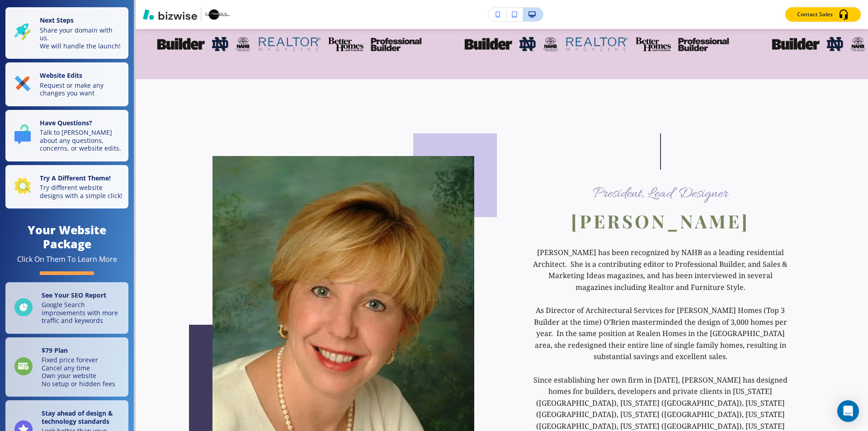  Describe the element at coordinates (67, 308) in the screenshot. I see `a: See Your SEO ReportGoogle Search improvements with more traffic and keywords` at that location.